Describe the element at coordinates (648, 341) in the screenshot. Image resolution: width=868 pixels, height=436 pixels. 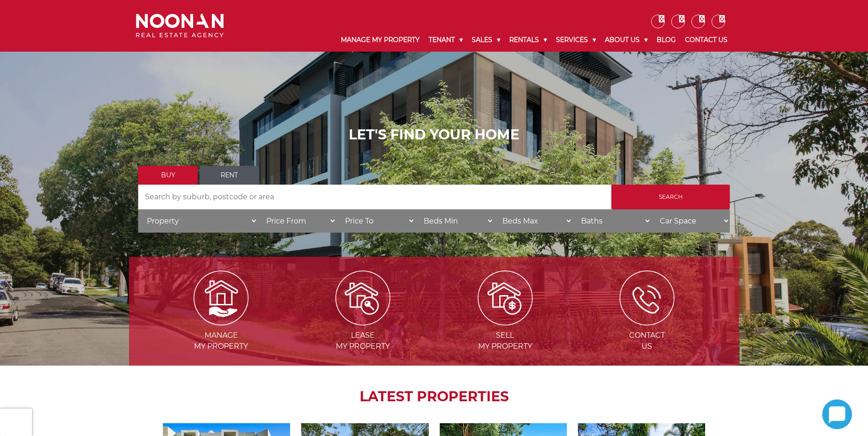
I see `span: Contact Us` at that location.